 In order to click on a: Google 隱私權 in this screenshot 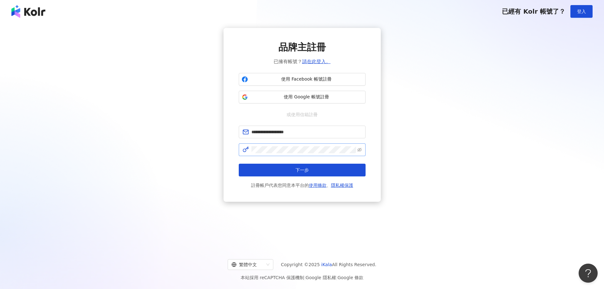, I will do `click(321, 277)`.